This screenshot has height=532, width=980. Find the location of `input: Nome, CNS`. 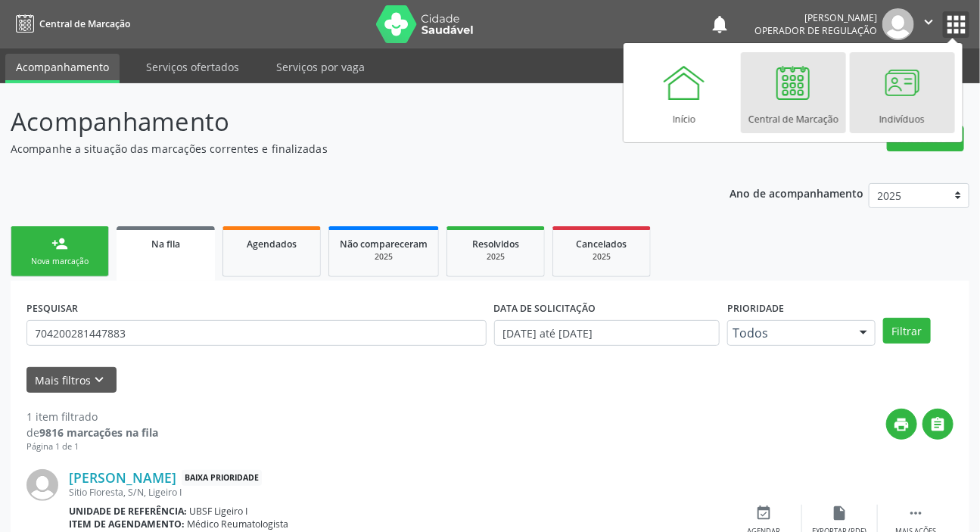

input: Nome, CNS is located at coordinates (256, 333).